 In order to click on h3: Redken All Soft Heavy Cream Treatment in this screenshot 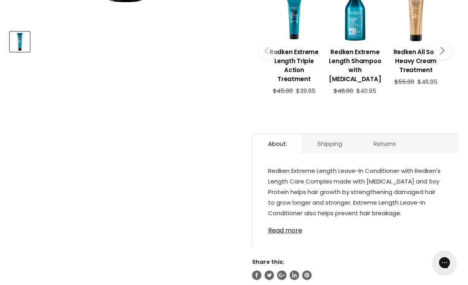, I will do `click(416, 61)`.